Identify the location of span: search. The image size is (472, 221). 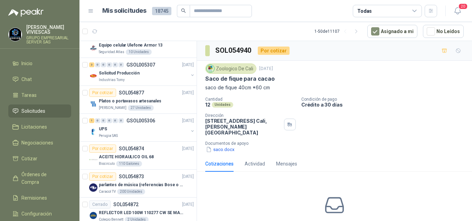
(183, 11).